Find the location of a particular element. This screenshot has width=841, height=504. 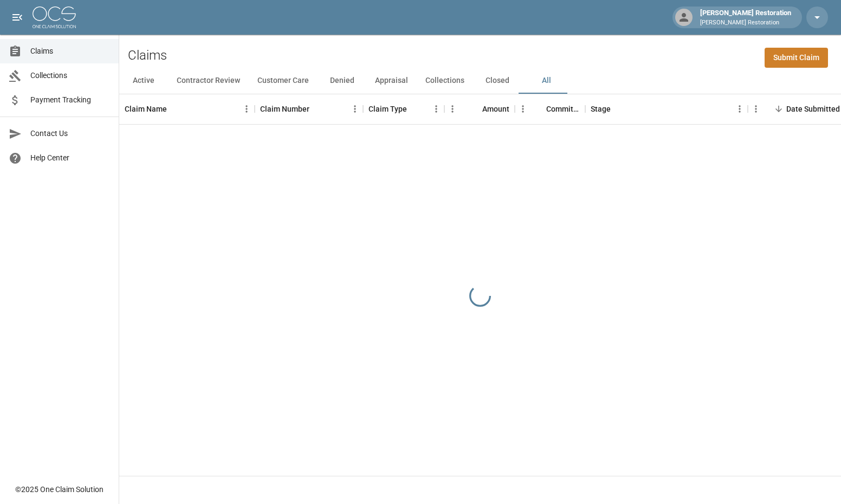

span: Contact Us is located at coordinates (70, 133).